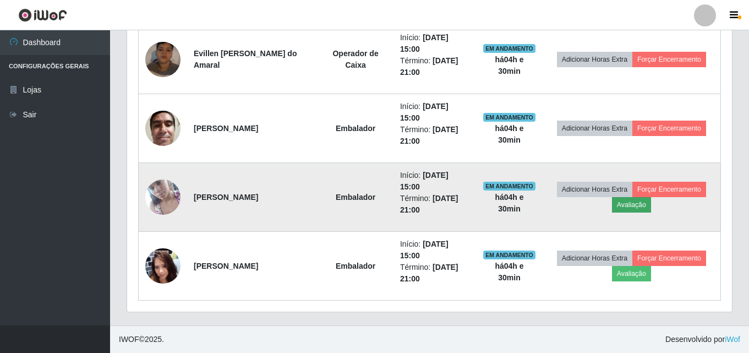 The width and height of the screenshot is (749, 353). I want to click on a: iWof, so click(732, 339).